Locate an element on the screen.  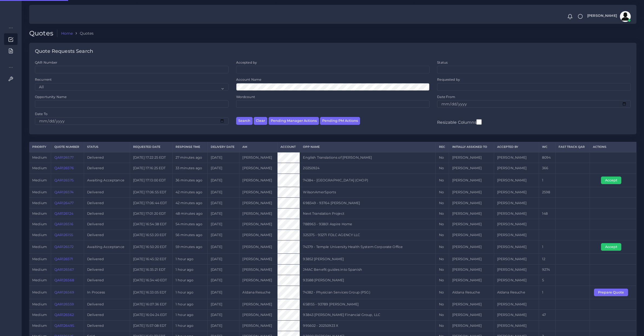
label: Accepted by is located at coordinates (247, 62).